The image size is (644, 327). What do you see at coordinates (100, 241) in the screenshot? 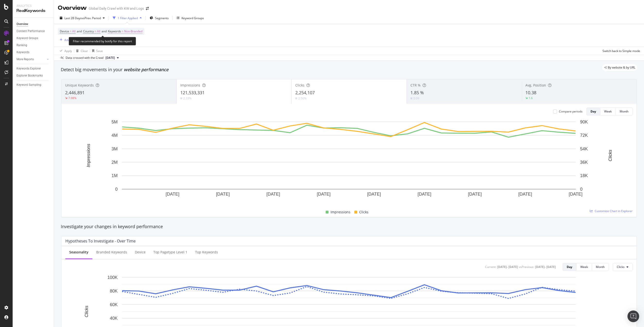
I see `div: Hypotheses to Investigate - Over Time` at bounding box center [100, 241].